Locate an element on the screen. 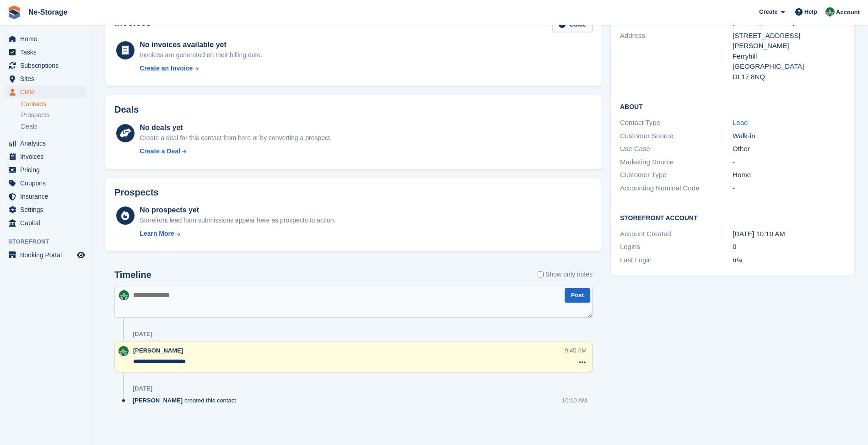 This screenshot has height=445, width=868. span: Pricing is located at coordinates (48, 170).